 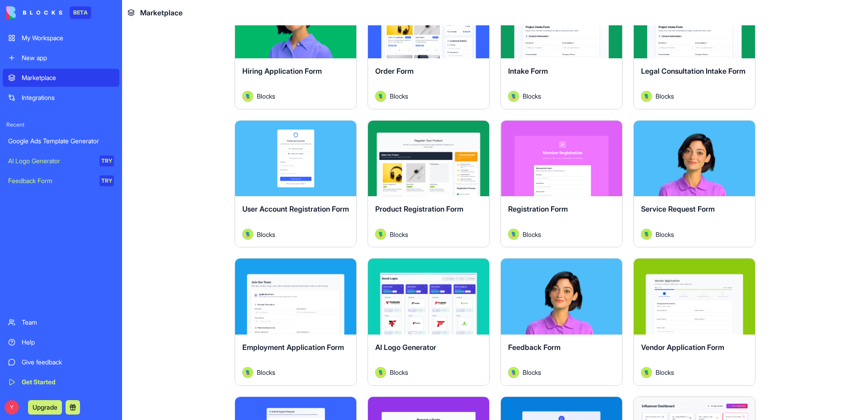 I want to click on div: New app, so click(x=68, y=58).